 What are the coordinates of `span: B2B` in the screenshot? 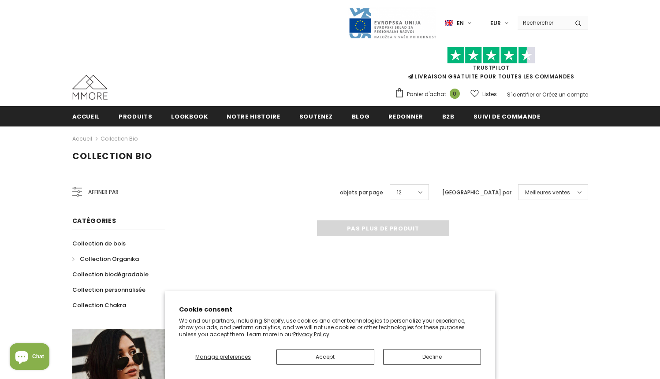 It's located at (448, 116).